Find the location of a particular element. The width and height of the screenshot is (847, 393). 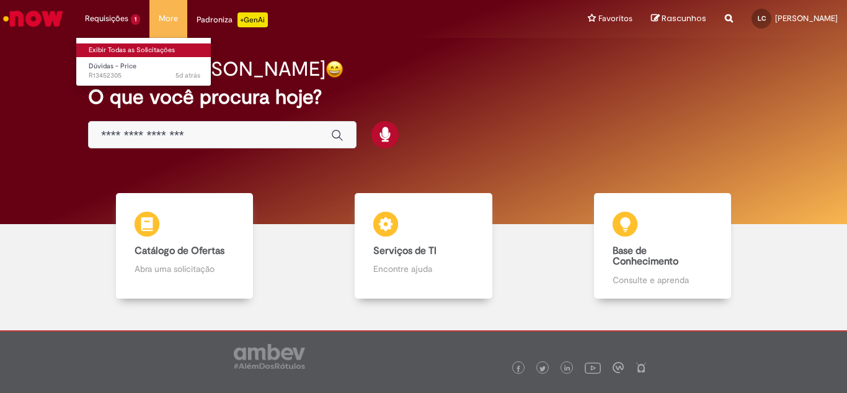

ul: Requisições is located at coordinates (143, 61).